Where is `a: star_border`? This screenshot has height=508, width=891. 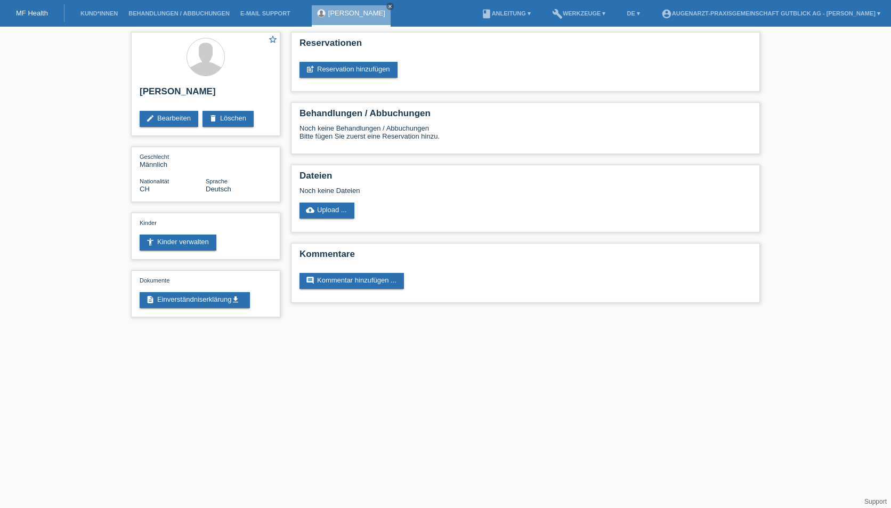
a: star_border is located at coordinates (273, 40).